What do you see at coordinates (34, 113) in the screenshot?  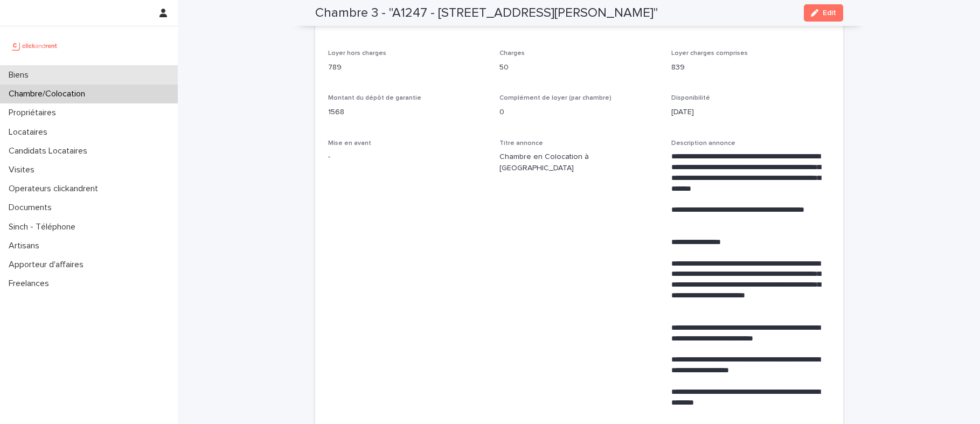 I see `p: Propriétaires` at bounding box center [34, 113].